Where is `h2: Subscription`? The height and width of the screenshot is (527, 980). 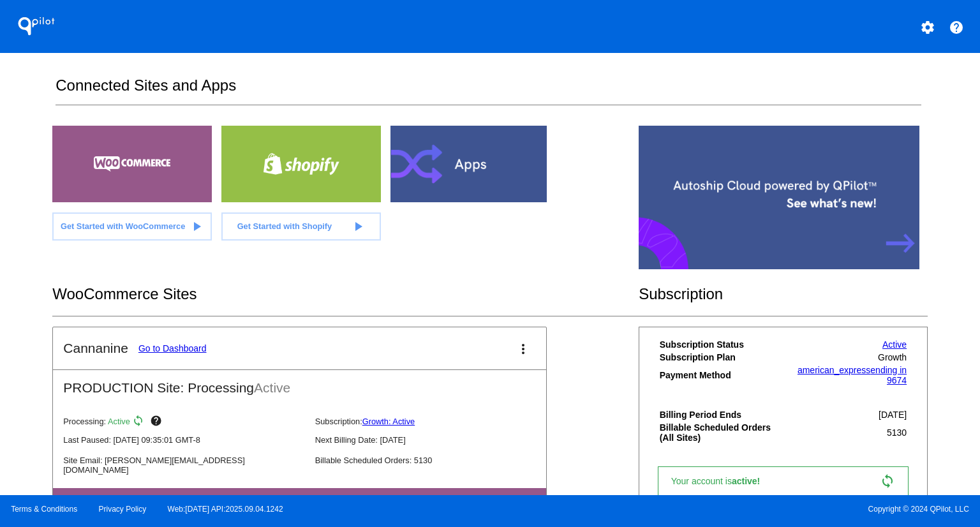
h2: Subscription is located at coordinates (783, 295).